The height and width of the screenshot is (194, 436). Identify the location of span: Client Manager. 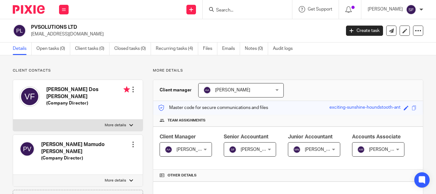
(178, 136).